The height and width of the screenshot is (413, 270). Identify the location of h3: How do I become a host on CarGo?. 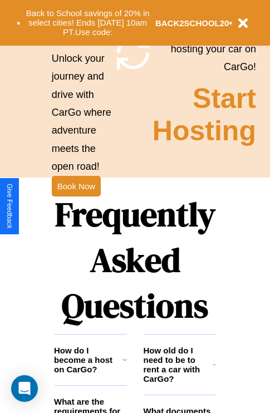
(88, 359).